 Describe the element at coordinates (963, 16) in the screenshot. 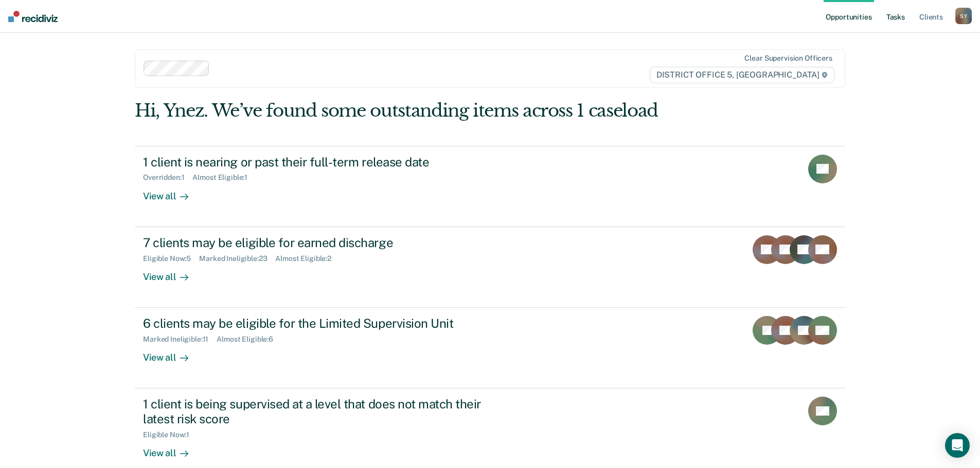

I see `div: S Y` at that location.